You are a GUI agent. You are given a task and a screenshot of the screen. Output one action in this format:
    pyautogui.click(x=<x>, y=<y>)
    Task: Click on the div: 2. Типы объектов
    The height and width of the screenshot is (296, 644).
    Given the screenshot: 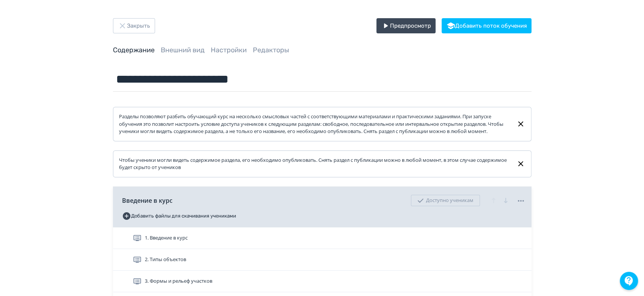 What is the action you would take?
    pyautogui.click(x=322, y=260)
    